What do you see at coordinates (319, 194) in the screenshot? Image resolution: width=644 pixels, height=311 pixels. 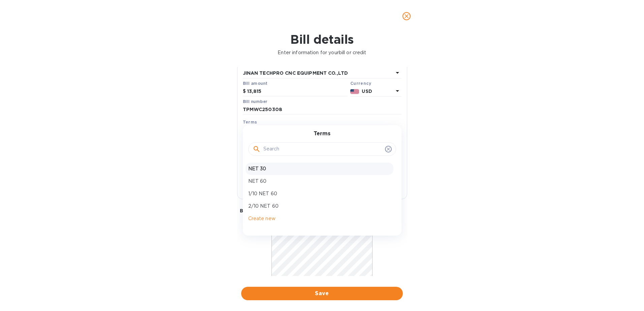 I see `p: 1/10 NET 60` at bounding box center [319, 194].